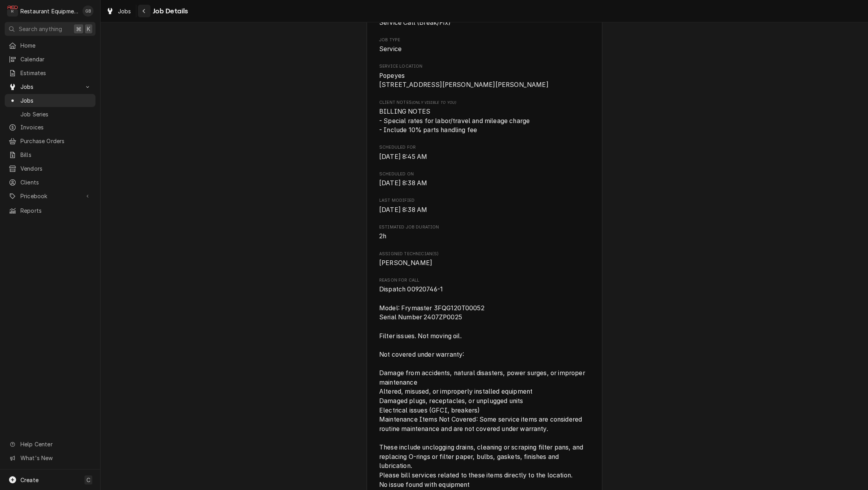 Image resolution: width=868 pixels, height=490 pixels. I want to click on a: Clients, so click(50, 182).